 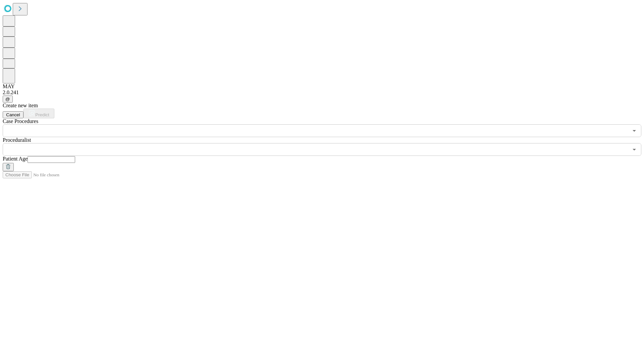 I want to click on span: Predict, so click(x=42, y=114).